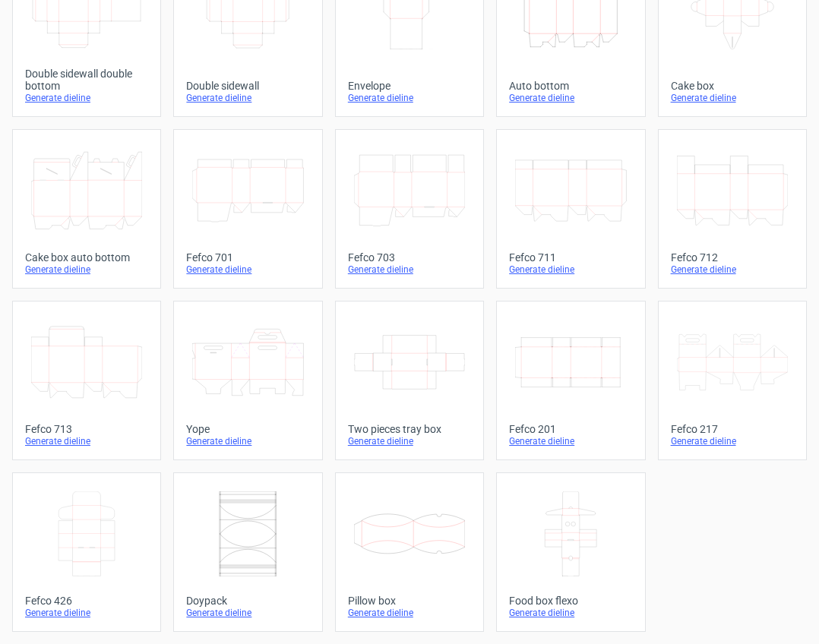  I want to click on div: Fefco 426, so click(87, 601).